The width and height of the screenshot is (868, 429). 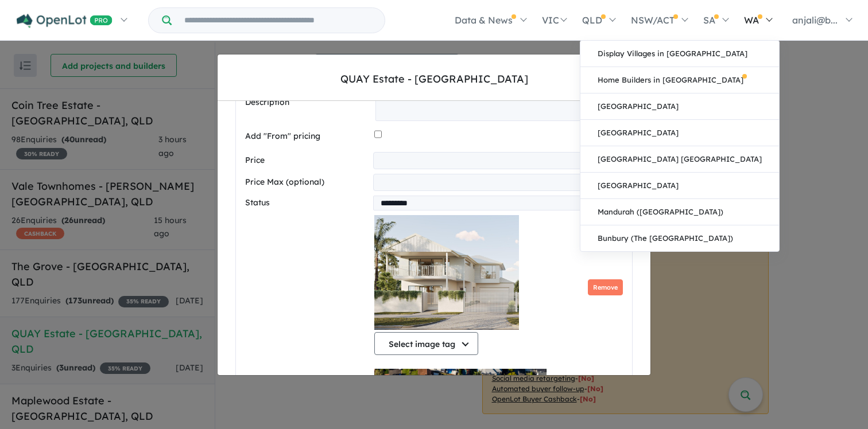 I want to click on label: Price, so click(x=307, y=160).